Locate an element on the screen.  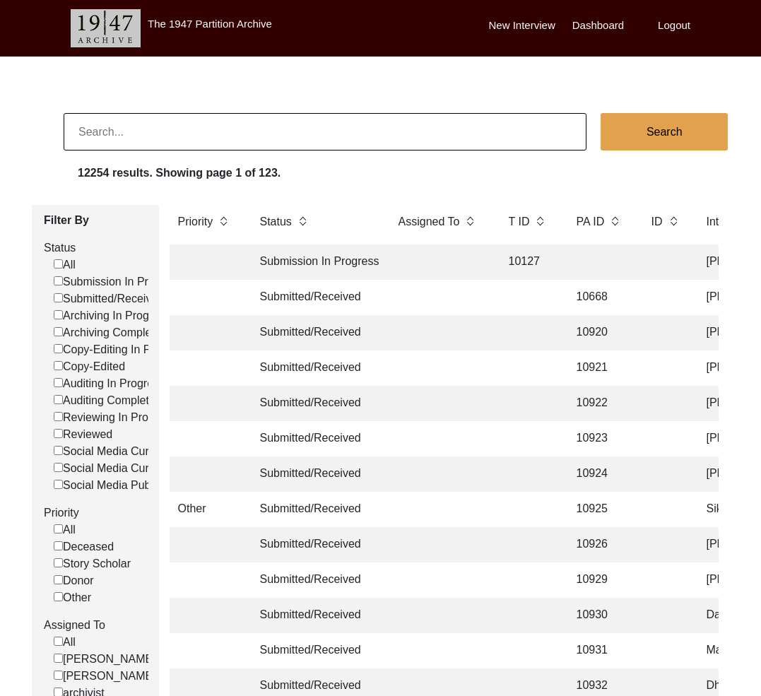
label: Story Scholar is located at coordinates (92, 564).